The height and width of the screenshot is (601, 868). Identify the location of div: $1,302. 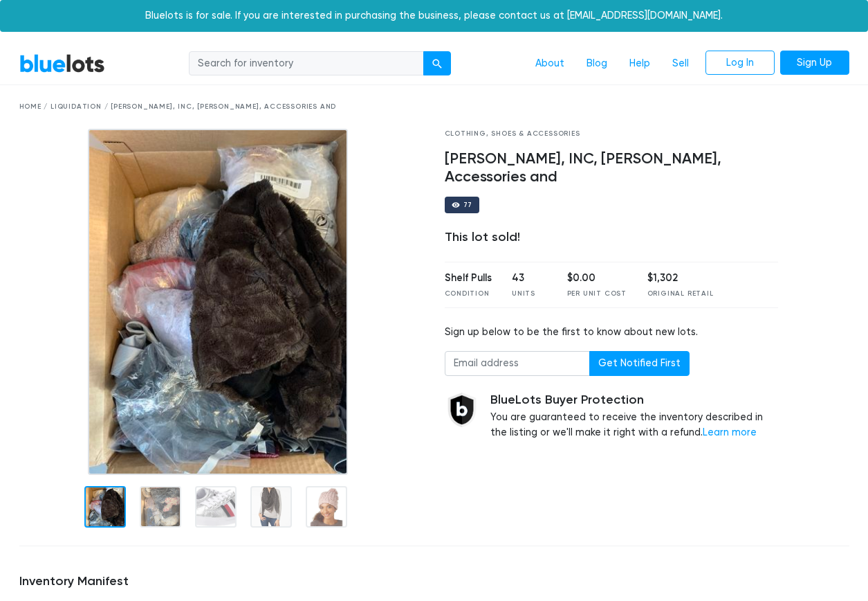
(680, 278).